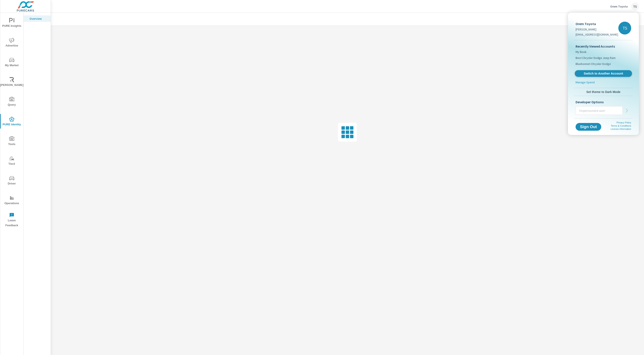 Image resolution: width=644 pixels, height=355 pixels. Describe the element at coordinates (624, 122) in the screenshot. I see `a: Privacy Policy` at that location.